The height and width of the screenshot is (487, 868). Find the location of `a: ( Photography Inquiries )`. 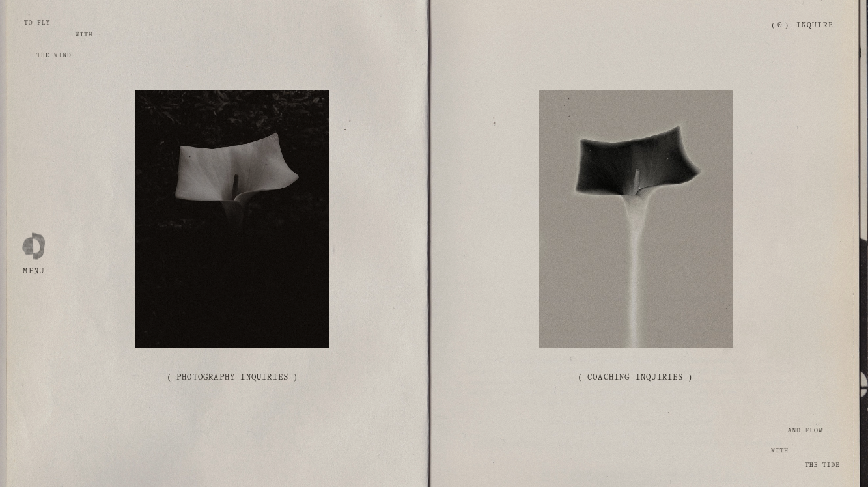

a: ( Photography Inquiries ) is located at coordinates (233, 378).